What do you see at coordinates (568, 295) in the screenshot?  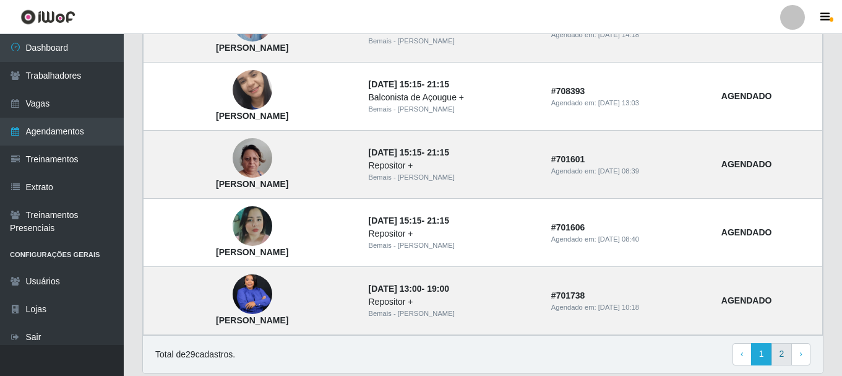 I see `strong: # 701738` at bounding box center [568, 295].